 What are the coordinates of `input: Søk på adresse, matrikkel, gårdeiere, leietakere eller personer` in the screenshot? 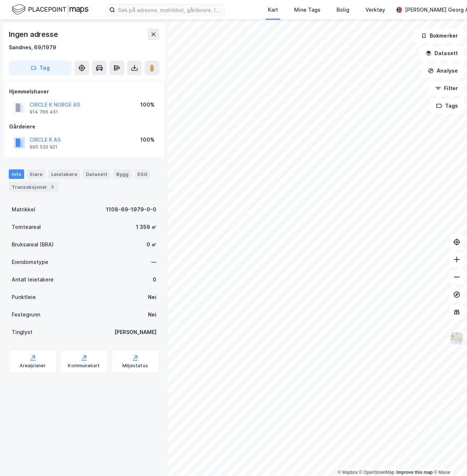 It's located at (170, 10).